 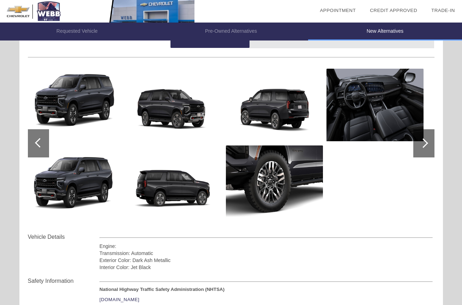 What do you see at coordinates (443, 10) in the screenshot?
I see `a: Trade-In` at bounding box center [443, 10].